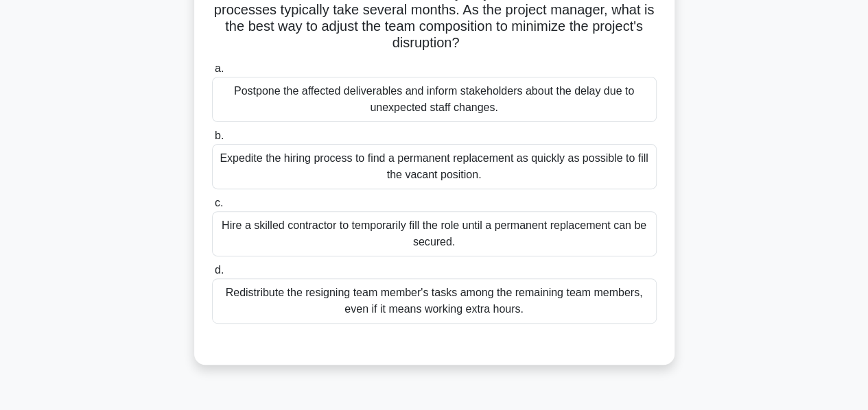 The height and width of the screenshot is (410, 868). What do you see at coordinates (434, 234) in the screenshot?
I see `div: Hire a skilled contractor to temporarily fill the role until a permanent replacement can be secured.` at bounding box center [434, 234].